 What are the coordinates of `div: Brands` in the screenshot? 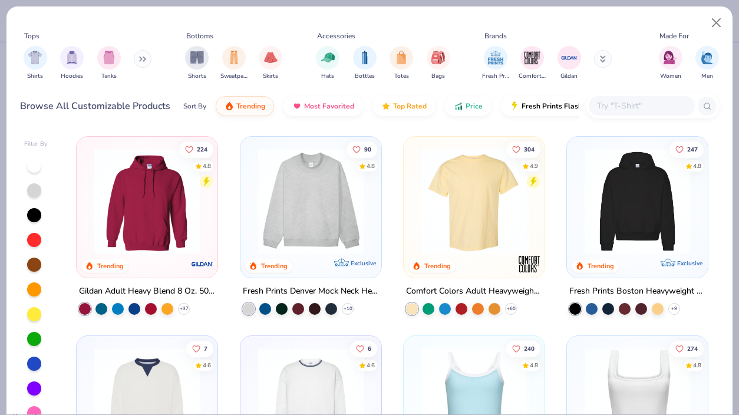 It's located at (495, 36).